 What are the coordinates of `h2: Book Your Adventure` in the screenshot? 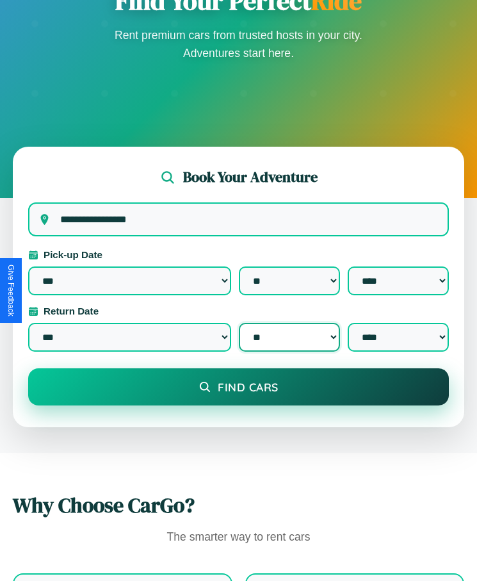 It's located at (250, 177).